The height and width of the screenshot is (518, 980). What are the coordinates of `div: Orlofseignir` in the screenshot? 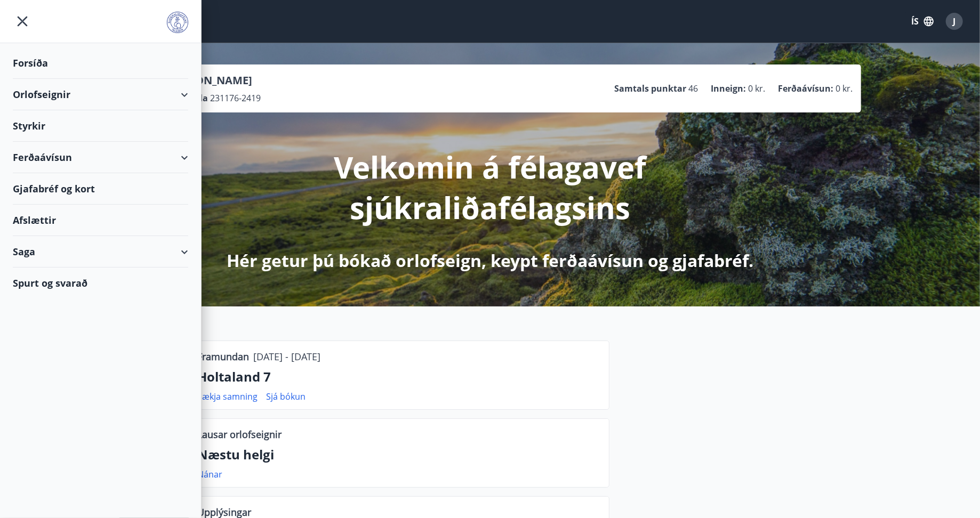 It's located at (100, 94).